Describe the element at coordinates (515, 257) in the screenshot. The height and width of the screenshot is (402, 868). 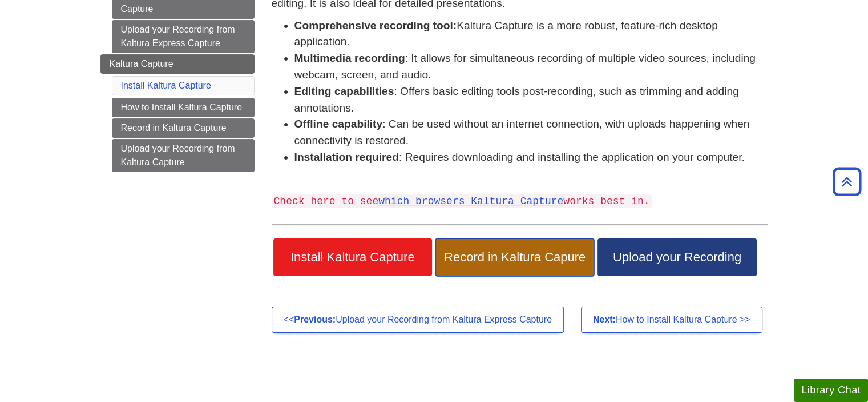
I see `a: Record in Kaltura Capure` at that location.